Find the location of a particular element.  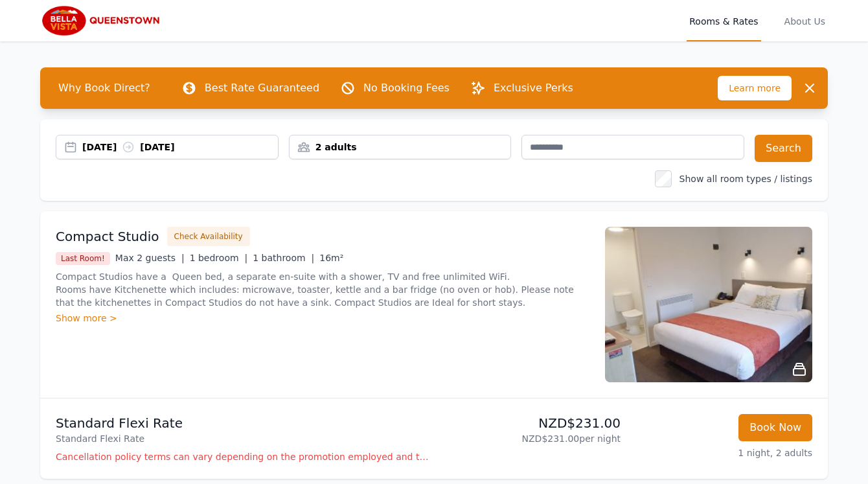

p: NZD$231.00 is located at coordinates (530, 423).